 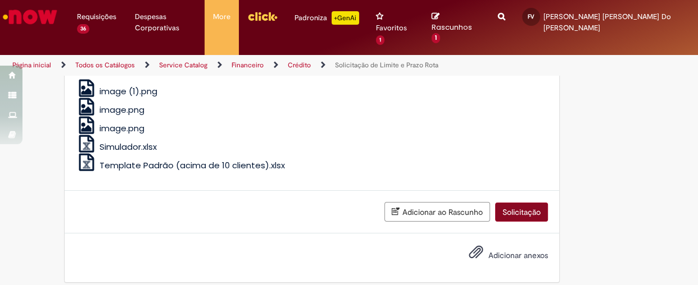 What do you see at coordinates (521, 212) in the screenshot?
I see `button: Solicitação` at bounding box center [521, 212].